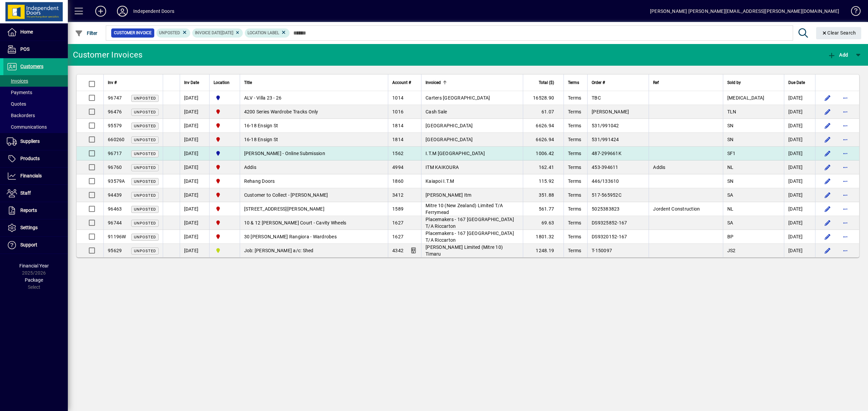 This screenshot has width=868, height=411. I want to click on span: 4994, so click(398, 167).